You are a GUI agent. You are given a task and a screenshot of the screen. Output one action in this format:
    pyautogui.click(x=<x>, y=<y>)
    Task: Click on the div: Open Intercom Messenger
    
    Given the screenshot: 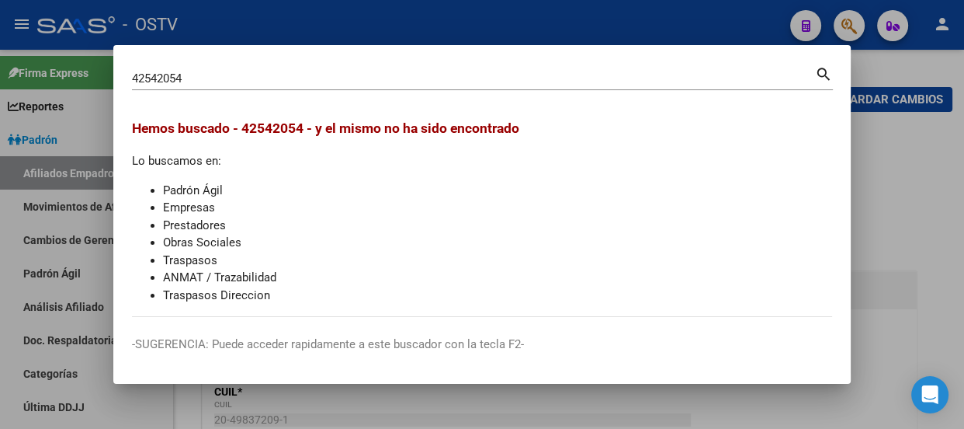 What is the action you would take?
    pyautogui.click(x=930, y=394)
    